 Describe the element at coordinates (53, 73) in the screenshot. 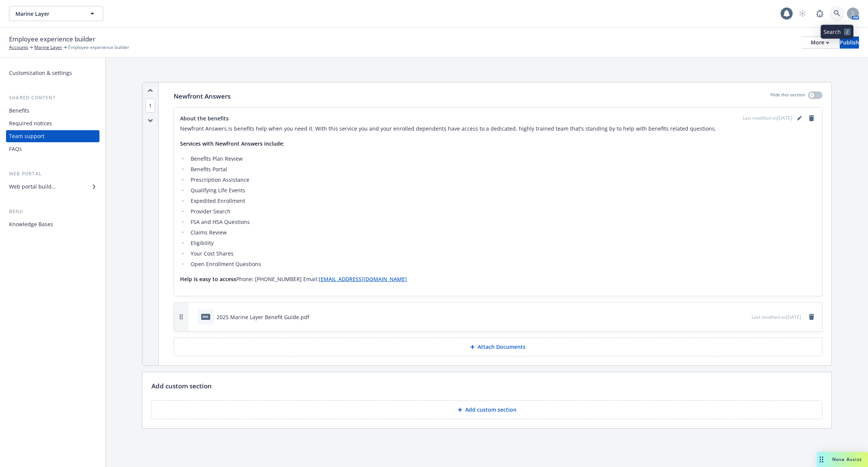

I see `a: Customization & settings` at that location.